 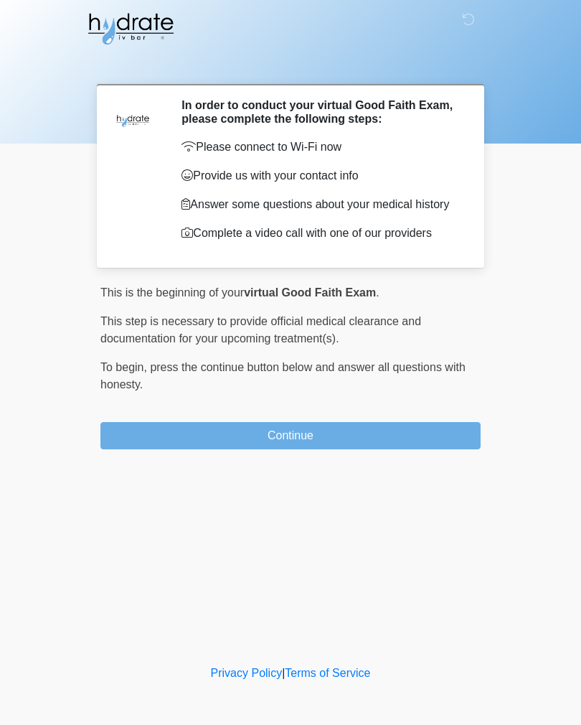 I want to click on span: This step is necessary to provide official medical clearance and documentation for your upcoming ..., so click(x=261, y=329).